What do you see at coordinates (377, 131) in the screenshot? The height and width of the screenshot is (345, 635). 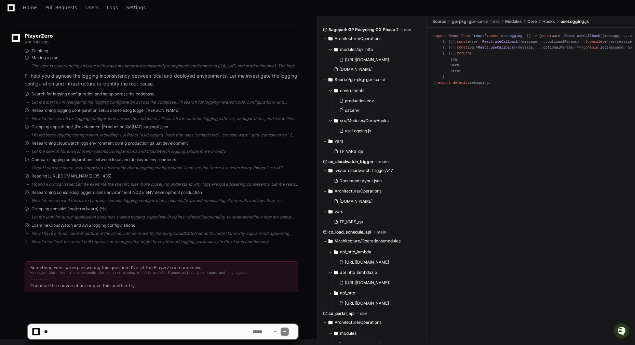 I see `button: useLogging.js` at bounding box center [377, 131].